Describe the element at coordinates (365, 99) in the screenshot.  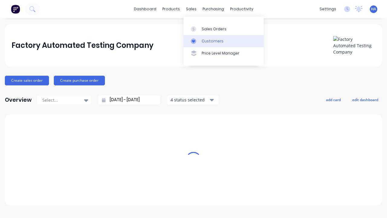
I see `button: edit dashboard` at that location.